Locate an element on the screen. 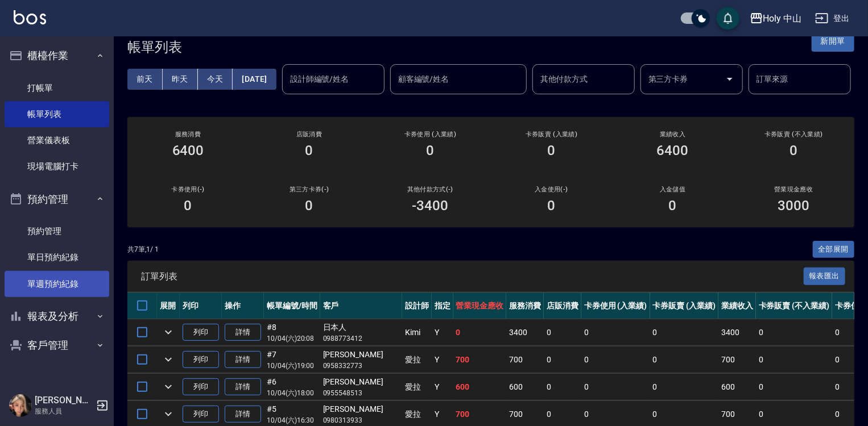 The width and height of the screenshot is (868, 426). button: 櫃檯作業 is located at coordinates (57, 56).